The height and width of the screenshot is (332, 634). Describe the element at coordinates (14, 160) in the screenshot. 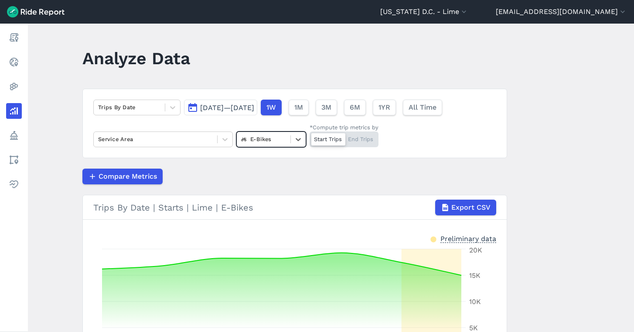

I see `a: Areas` at that location.